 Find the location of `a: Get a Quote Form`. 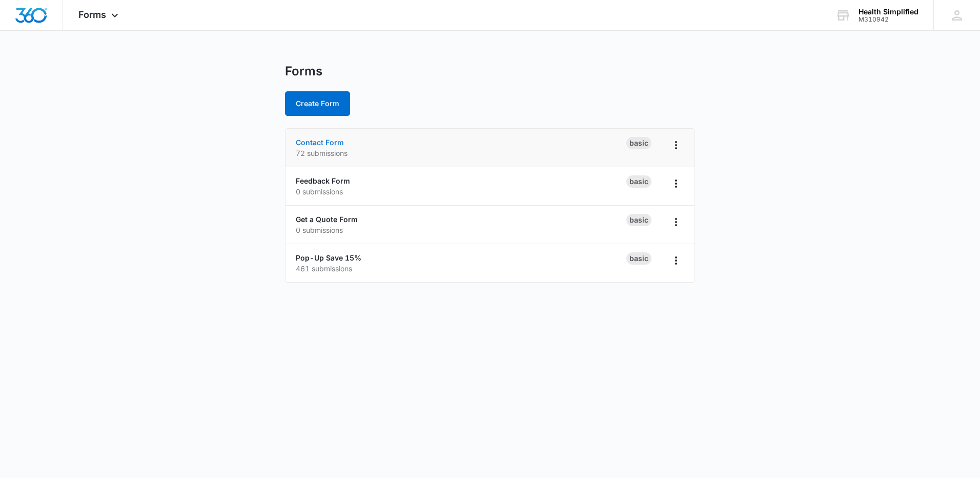

a: Get a Quote Form is located at coordinates (326, 219).